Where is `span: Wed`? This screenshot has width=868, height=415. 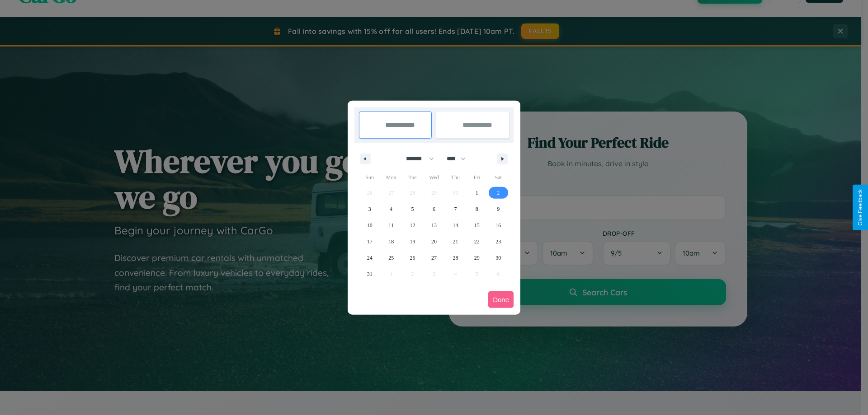 span: Wed is located at coordinates (434, 178).